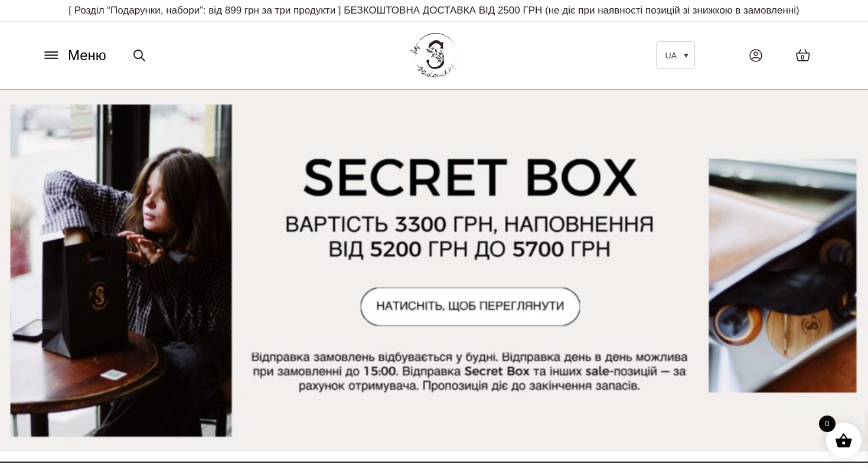 Image resolution: width=868 pixels, height=471 pixels. I want to click on img: BY SADOVSKIY, so click(434, 55).